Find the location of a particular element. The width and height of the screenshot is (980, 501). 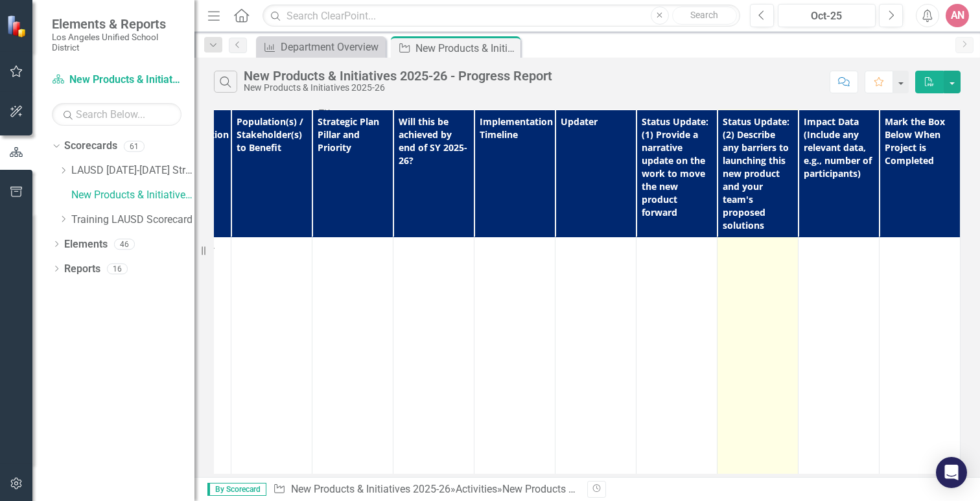

button: Search is located at coordinates (705, 15).